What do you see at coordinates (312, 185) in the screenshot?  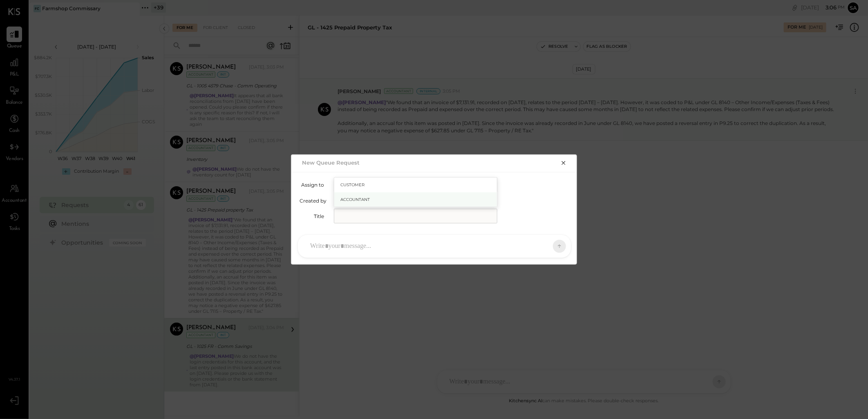 I see `label: Assign to` at bounding box center [312, 185].